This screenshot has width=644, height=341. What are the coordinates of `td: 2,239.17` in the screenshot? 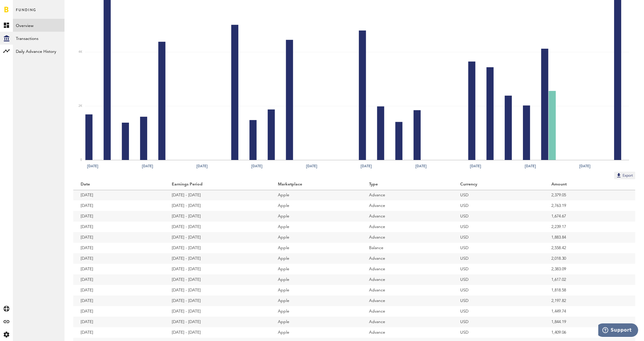 It's located at (589, 227).